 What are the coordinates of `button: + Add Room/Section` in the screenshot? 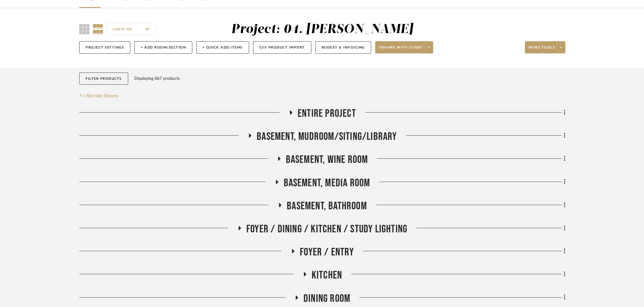 It's located at (163, 48).